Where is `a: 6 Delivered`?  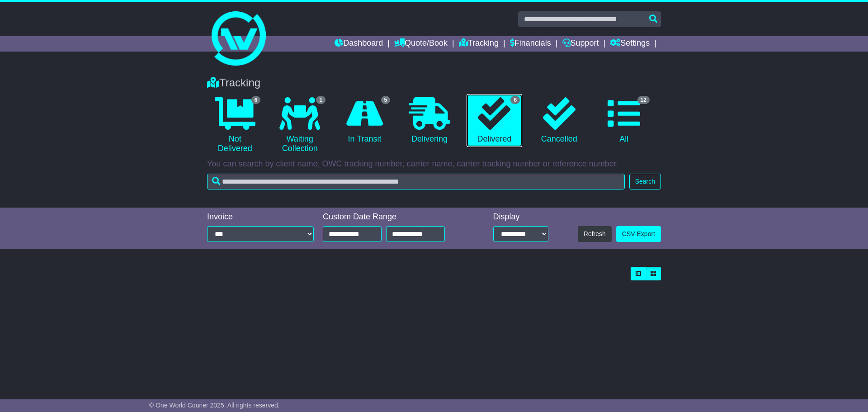 a: 6 Delivered is located at coordinates (494, 121).